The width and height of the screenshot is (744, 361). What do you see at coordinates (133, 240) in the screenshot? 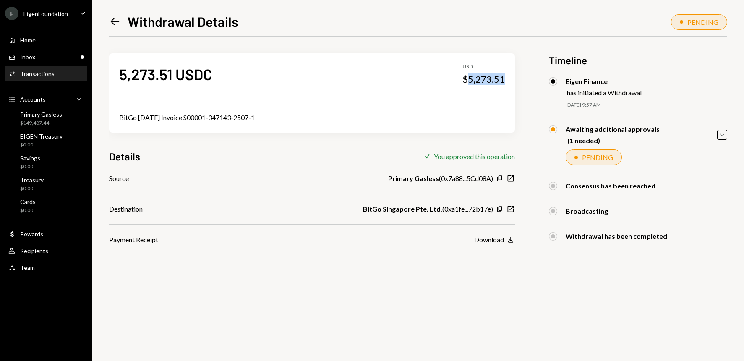
I see `div: Payment Receipt` at bounding box center [133, 240].